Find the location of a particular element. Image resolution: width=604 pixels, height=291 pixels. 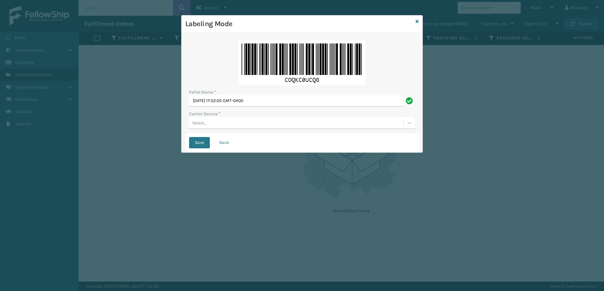

div: Select... is located at coordinates (199, 123).